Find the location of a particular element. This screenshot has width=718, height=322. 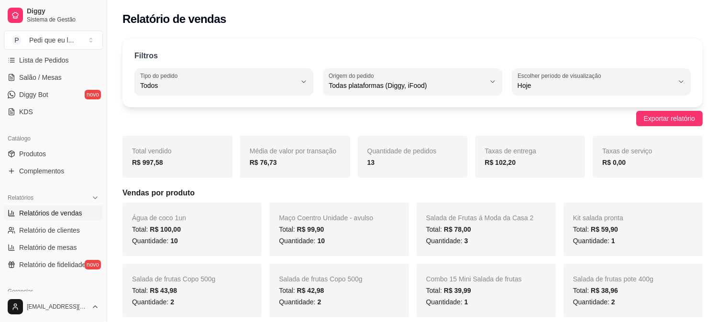

span: R$ 59,90 is located at coordinates (604, 230).